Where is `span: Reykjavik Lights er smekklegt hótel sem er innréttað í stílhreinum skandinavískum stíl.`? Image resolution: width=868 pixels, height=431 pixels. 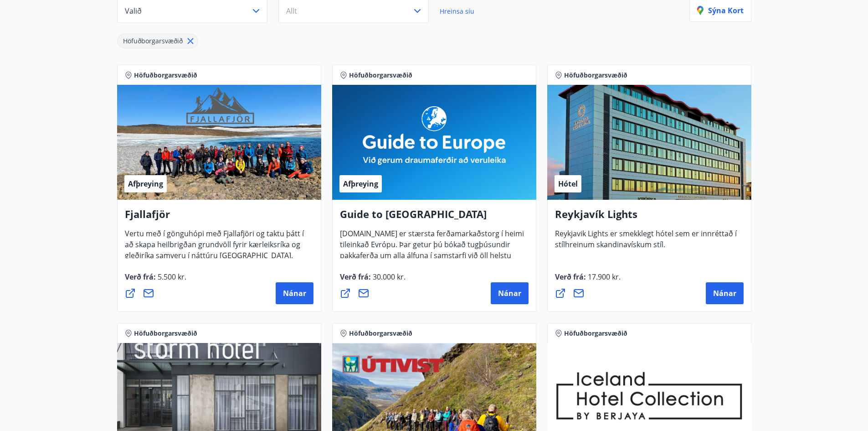 span: Reykjavik Lights er smekklegt hótel sem er innréttað í stílhreinum skandinavískum stíl. is located at coordinates (646, 243).